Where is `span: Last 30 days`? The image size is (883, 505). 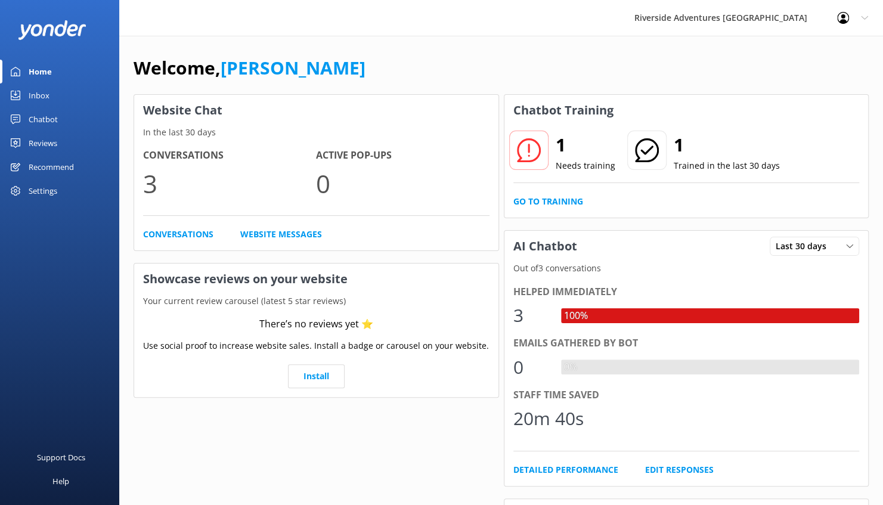 span: Last 30 days is located at coordinates (804, 246).